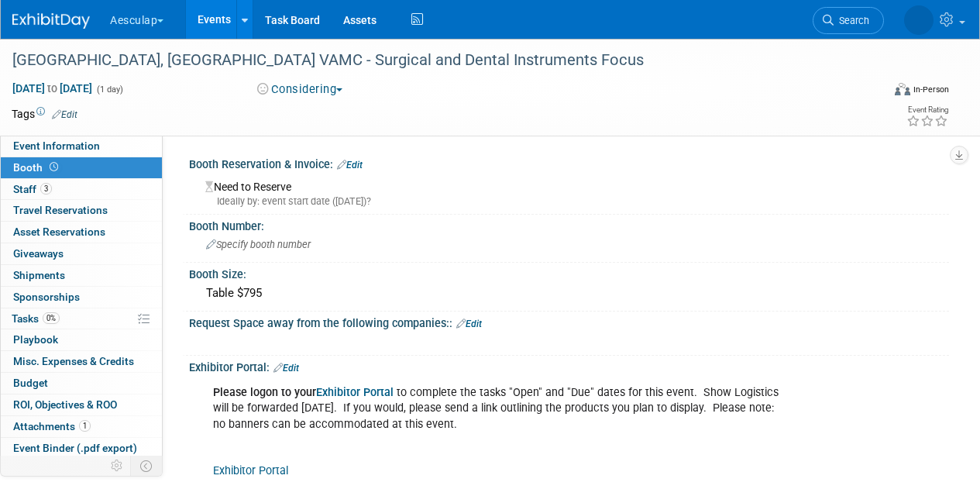 The height and width of the screenshot is (496, 980). What do you see at coordinates (59, 232) in the screenshot?
I see `span: Asset Reservations` at bounding box center [59, 232].